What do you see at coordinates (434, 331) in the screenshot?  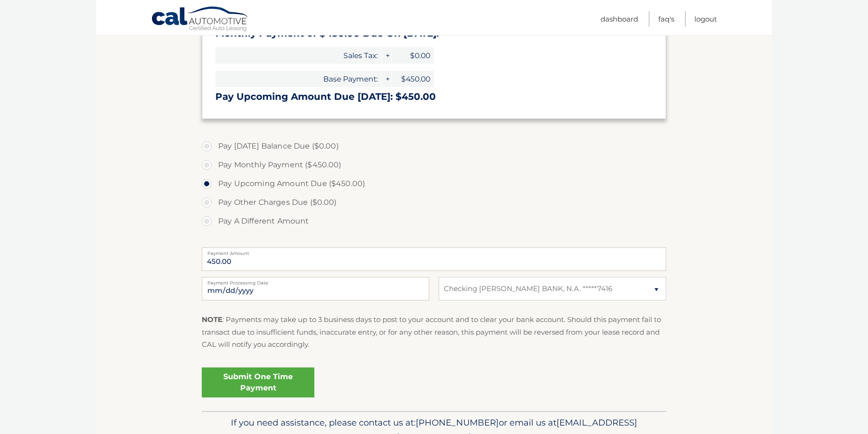 I see `p: : Payments may take up to 3 business days to post to your account and to clear your bank account....` at bounding box center [434, 331].